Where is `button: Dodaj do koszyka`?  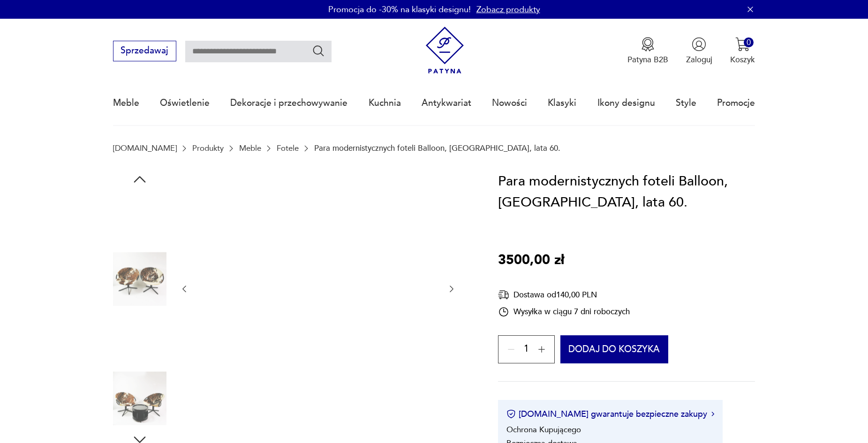 button: Dodaj do koszyka is located at coordinates (614, 349).